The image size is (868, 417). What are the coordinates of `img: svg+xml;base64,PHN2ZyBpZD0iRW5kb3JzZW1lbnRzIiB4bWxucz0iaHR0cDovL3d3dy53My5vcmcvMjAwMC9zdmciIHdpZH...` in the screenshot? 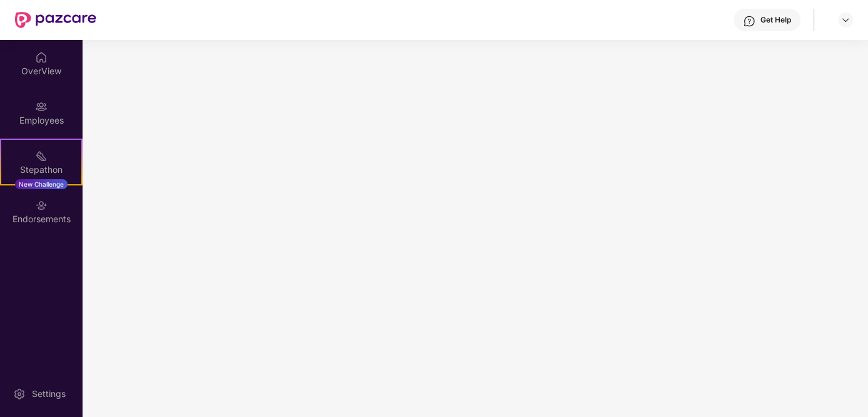 It's located at (41, 206).